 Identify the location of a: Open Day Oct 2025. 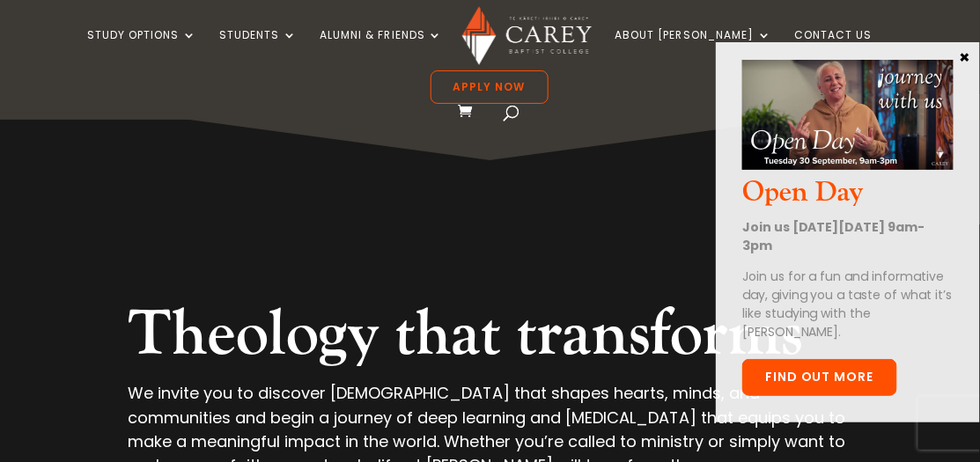
(848, 165).